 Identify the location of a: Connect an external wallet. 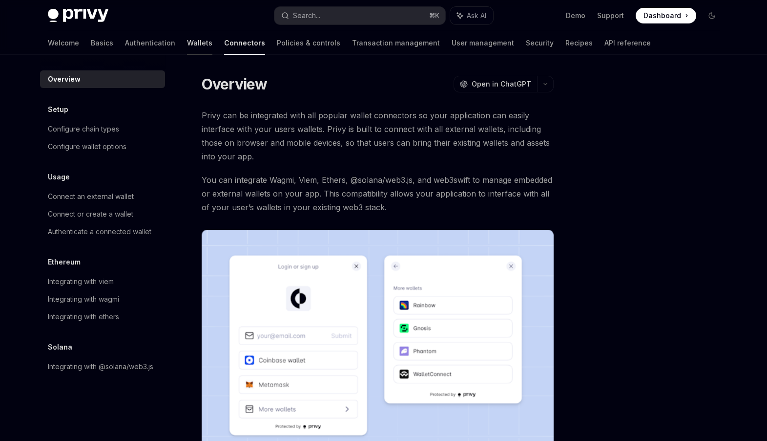
(103, 196).